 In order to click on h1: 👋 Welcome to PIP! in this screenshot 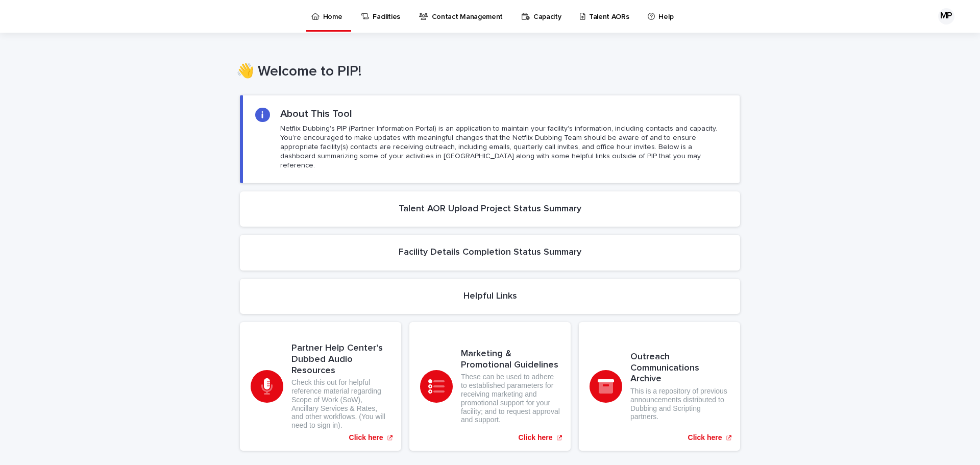, I will do `click(487, 72)`.